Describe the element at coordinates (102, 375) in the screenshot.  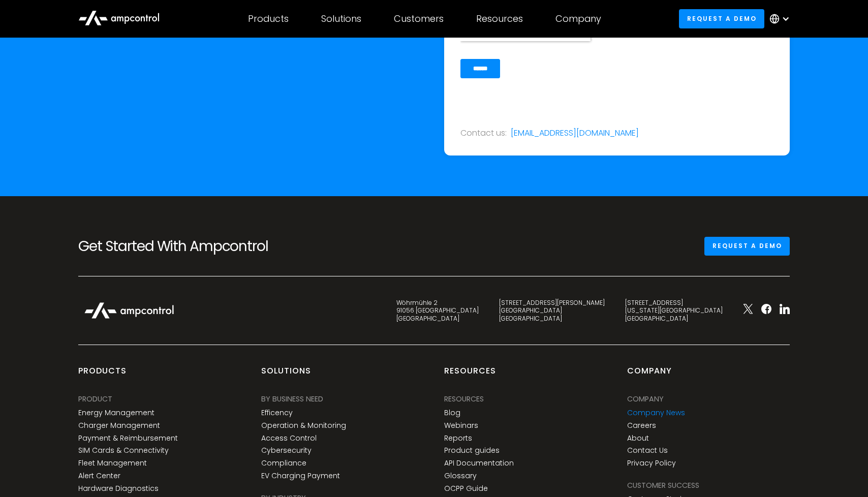
I see `div: products` at that location.